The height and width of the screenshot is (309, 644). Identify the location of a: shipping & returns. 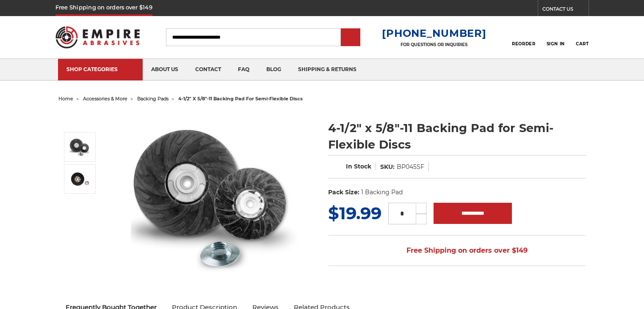
(327, 70).